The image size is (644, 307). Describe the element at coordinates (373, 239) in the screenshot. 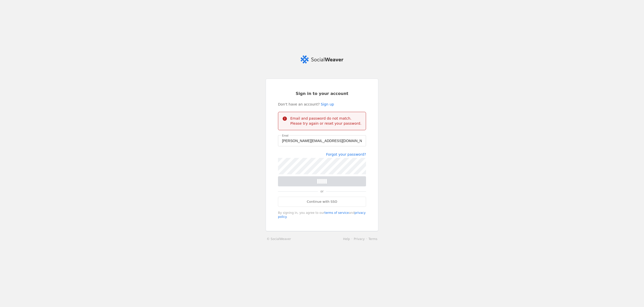

I see `a: Terms` at that location.